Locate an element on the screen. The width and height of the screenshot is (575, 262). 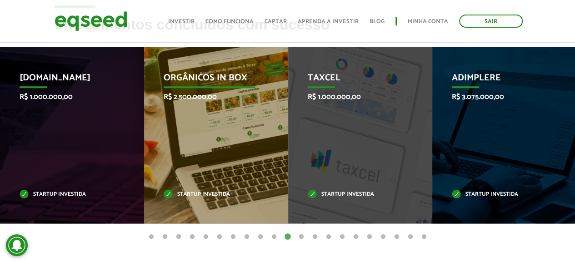
a: Captar is located at coordinates (275, 21).